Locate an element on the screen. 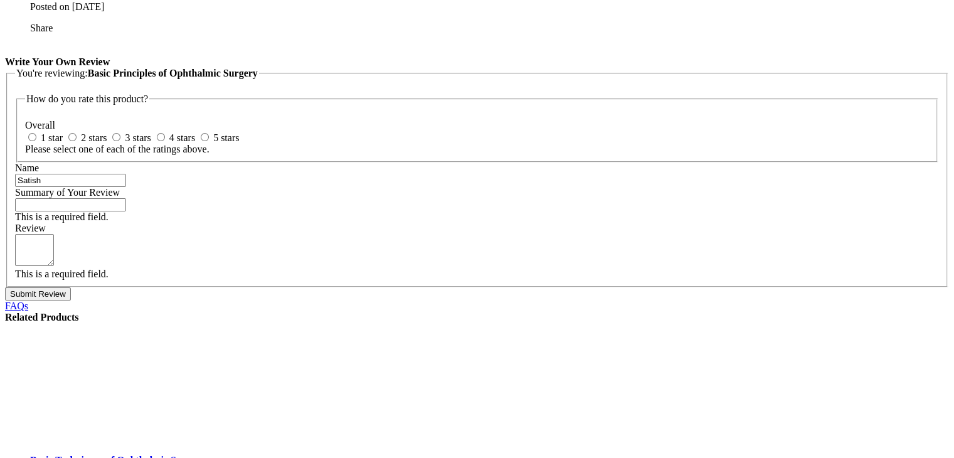 The image size is (954, 458). label: 5 stars is located at coordinates (226, 137).